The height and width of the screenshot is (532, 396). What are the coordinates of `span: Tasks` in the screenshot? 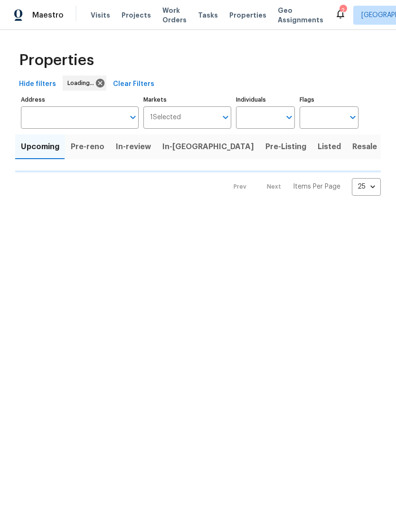 It's located at (208, 15).